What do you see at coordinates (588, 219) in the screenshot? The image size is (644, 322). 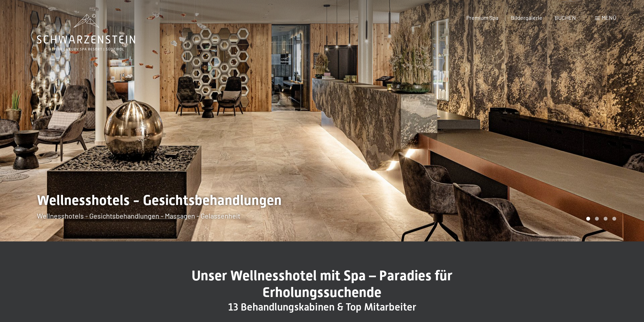 I see `div: Carousel Page 1 (Current Slide)` at bounding box center [588, 219].